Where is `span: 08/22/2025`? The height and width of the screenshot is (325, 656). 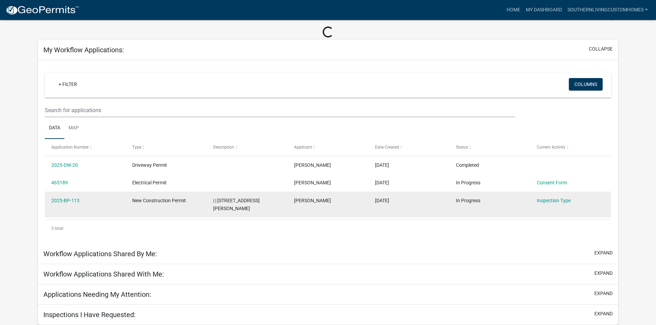 span: 08/22/2025 is located at coordinates (382, 165).